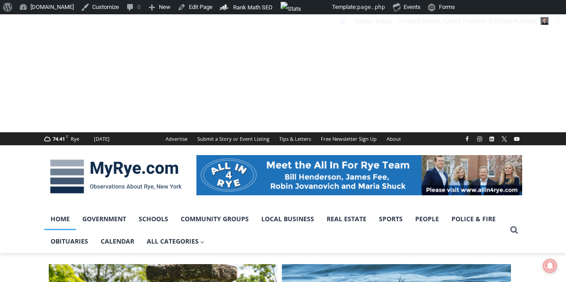 The image size is (566, 282). I want to click on span: All Categories, so click(176, 241).